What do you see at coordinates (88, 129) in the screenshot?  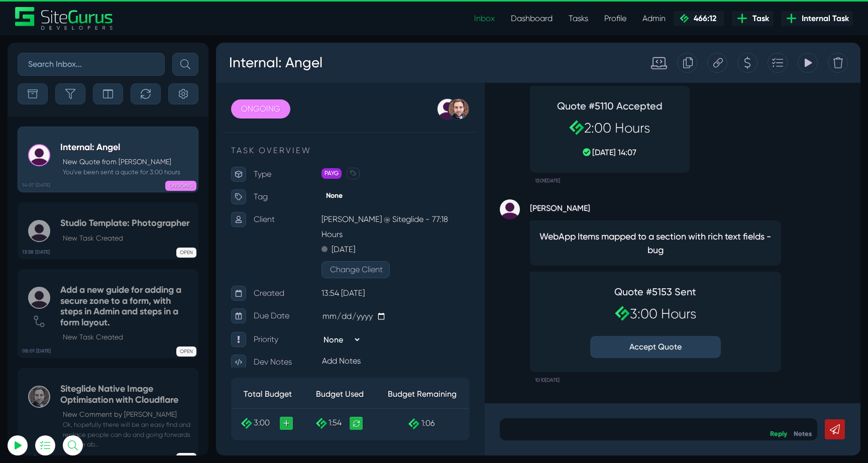 I see `input: Email` at bounding box center [88, 129].